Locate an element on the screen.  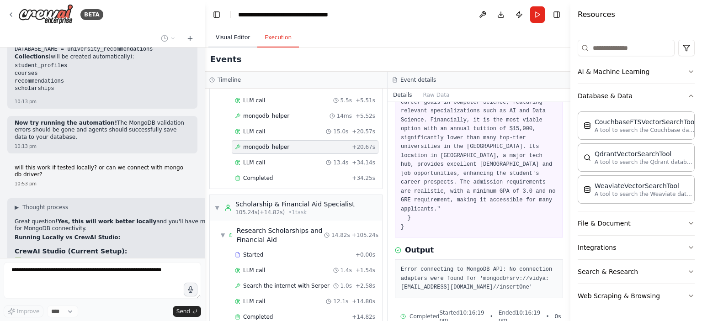
p: (will be created automatically): is located at coordinates (102, 57).